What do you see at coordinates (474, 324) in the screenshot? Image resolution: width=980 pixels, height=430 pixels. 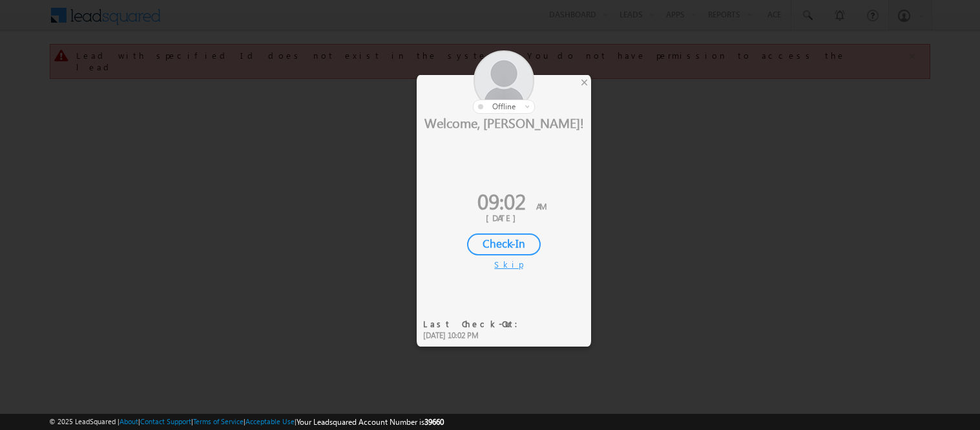 I see `div: Last Check-Out:` at bounding box center [474, 324].